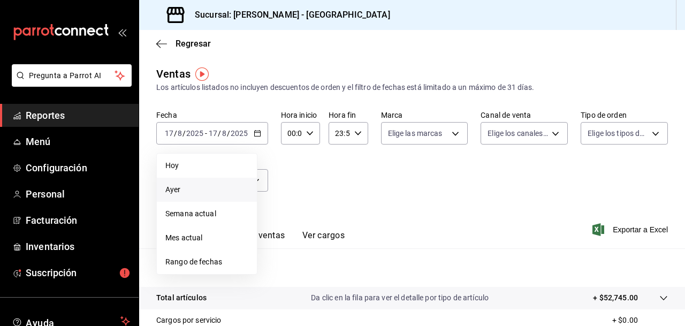 Image resolution: width=685 pixels, height=326 pixels. What do you see at coordinates (122, 32) in the screenshot?
I see `button: open_drawer_menu` at bounding box center [122, 32].